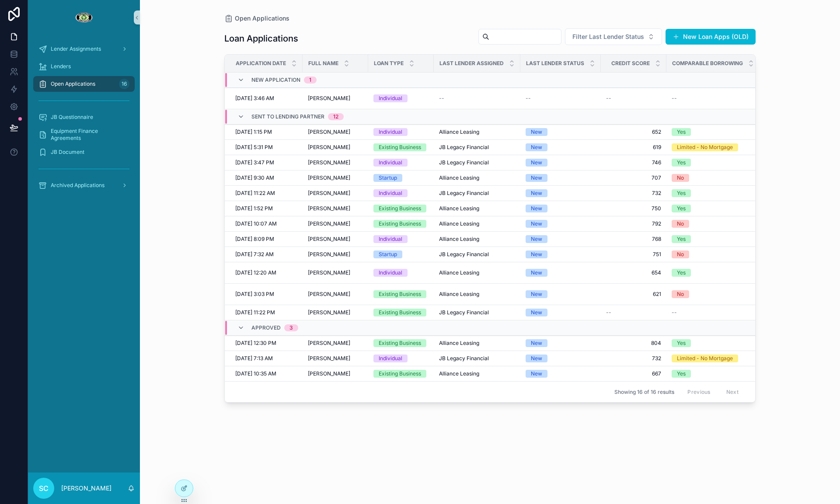 The image size is (840, 504). I want to click on a: New Loan Apps (OLD), so click(711, 37).